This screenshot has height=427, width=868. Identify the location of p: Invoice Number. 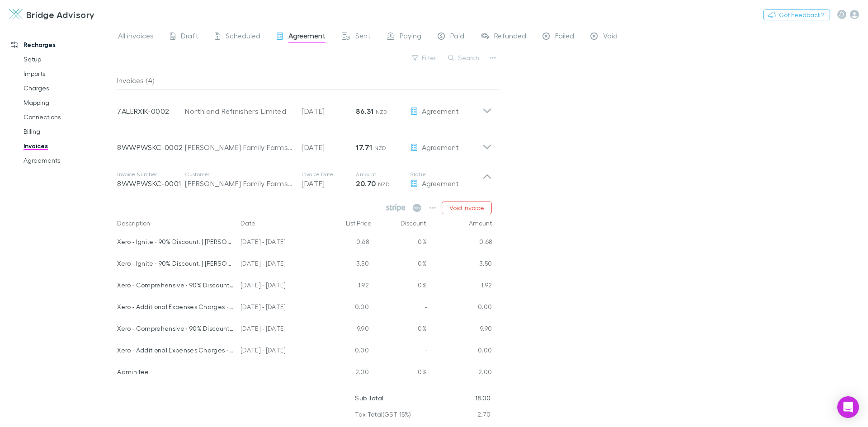
(151, 174).